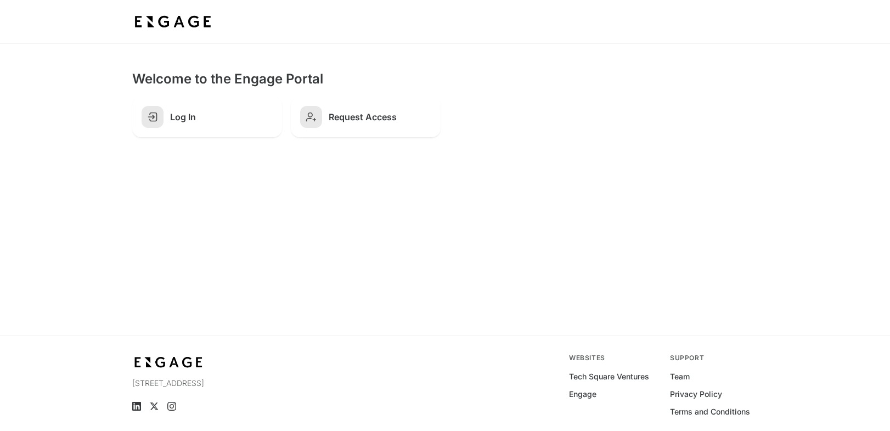 The image size is (890, 431). Describe the element at coordinates (380, 117) in the screenshot. I see `h2: Request Access` at that location.